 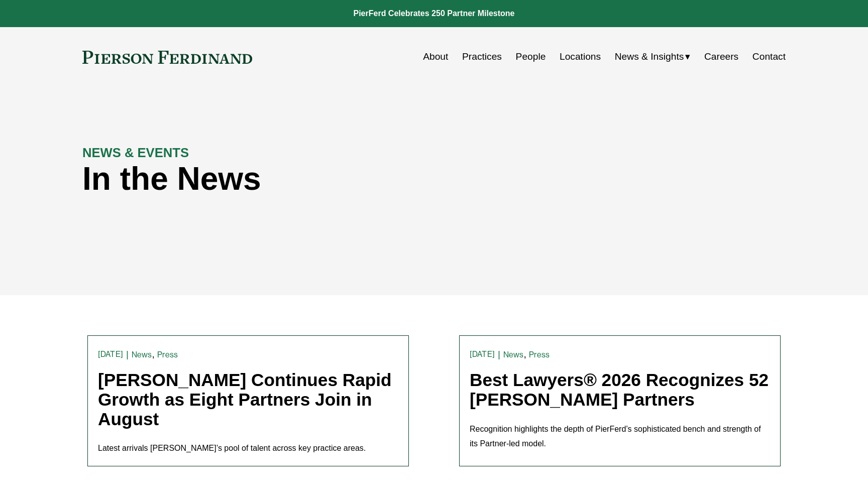 What do you see at coordinates (135, 153) in the screenshot?
I see `strong: NEWS & EVENTS` at bounding box center [135, 153].